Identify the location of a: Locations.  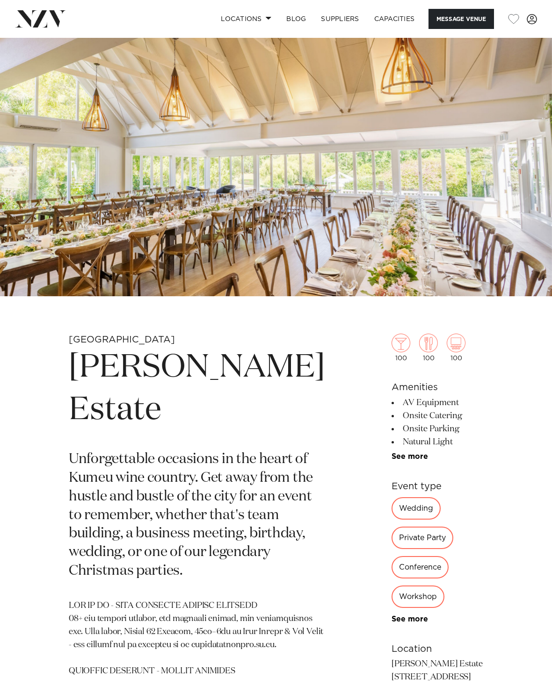
(246, 19).